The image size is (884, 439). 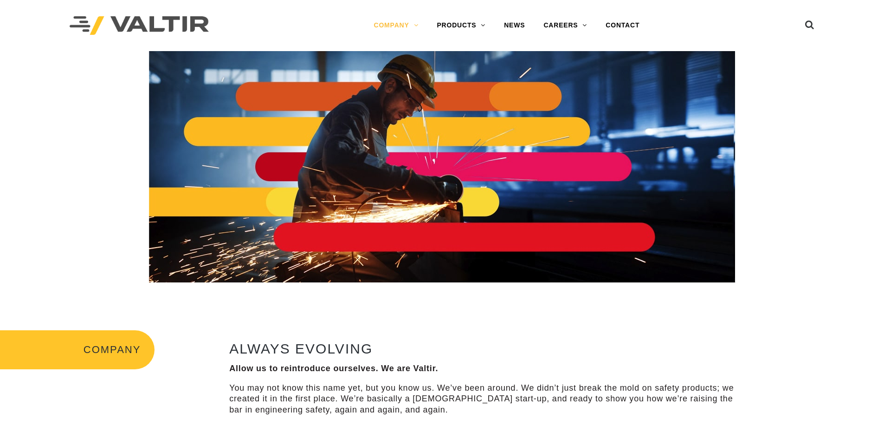 What do you see at coordinates (514, 26) in the screenshot?
I see `a: NEWS` at bounding box center [514, 26].